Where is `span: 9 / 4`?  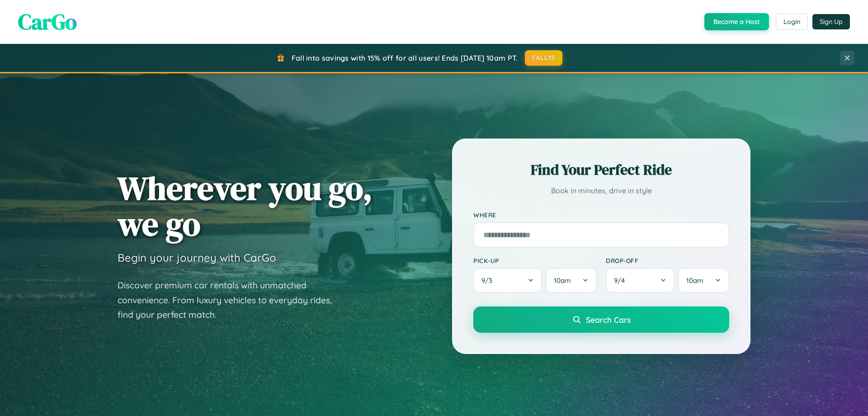 span: 9 / 4 is located at coordinates (622, 280).